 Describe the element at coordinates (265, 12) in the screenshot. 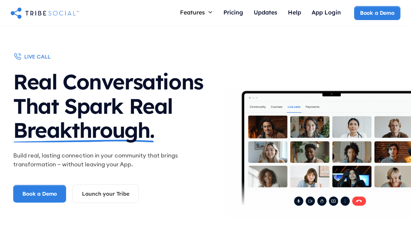

I see `div: Updates` at that location.